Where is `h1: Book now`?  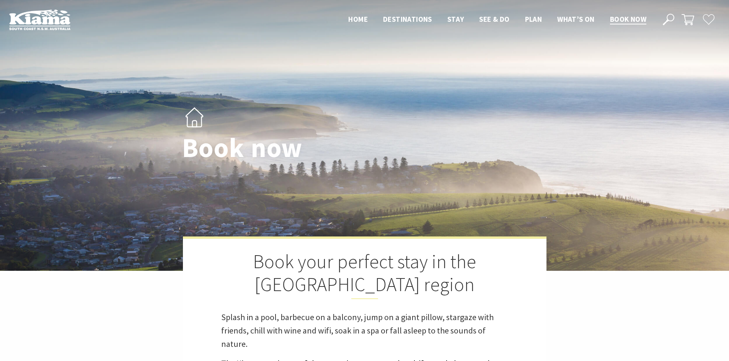
h1: Book now is located at coordinates (290, 148).